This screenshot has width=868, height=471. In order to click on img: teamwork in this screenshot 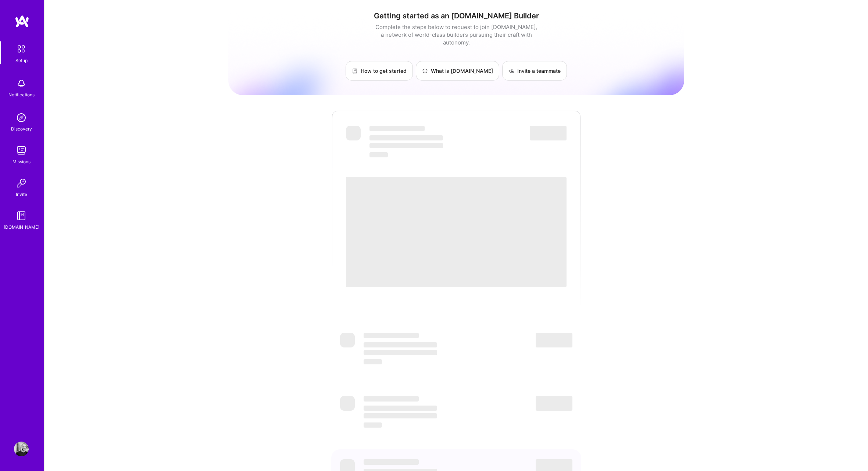, I will do `click(21, 150)`.